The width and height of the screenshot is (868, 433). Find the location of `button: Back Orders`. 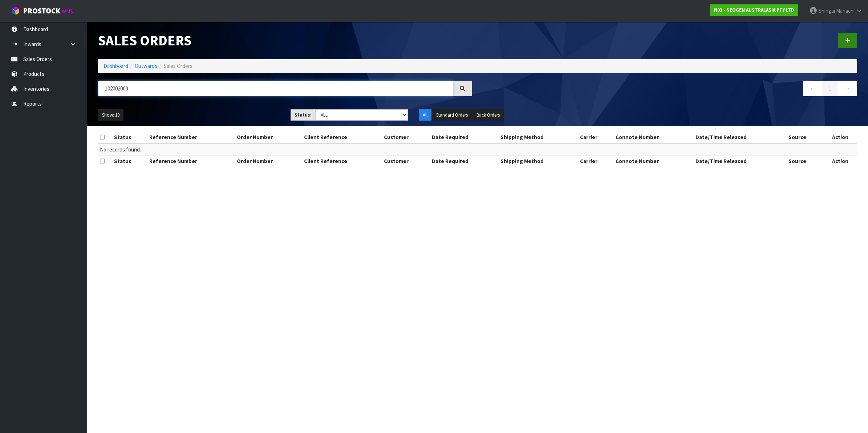

button: Back Orders is located at coordinates (488, 115).